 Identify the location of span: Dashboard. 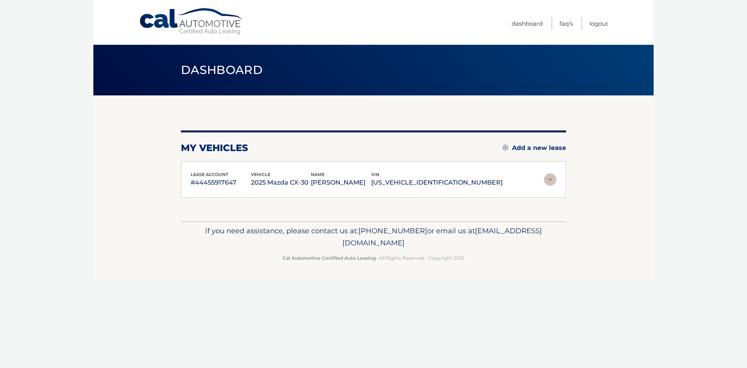
(222, 70).